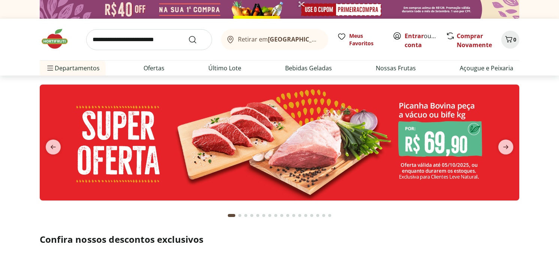 The height and width of the screenshot is (257, 559). Describe the element at coordinates (246, 216) in the screenshot. I see `button: Go to page 3 from fs-carousel` at that location.